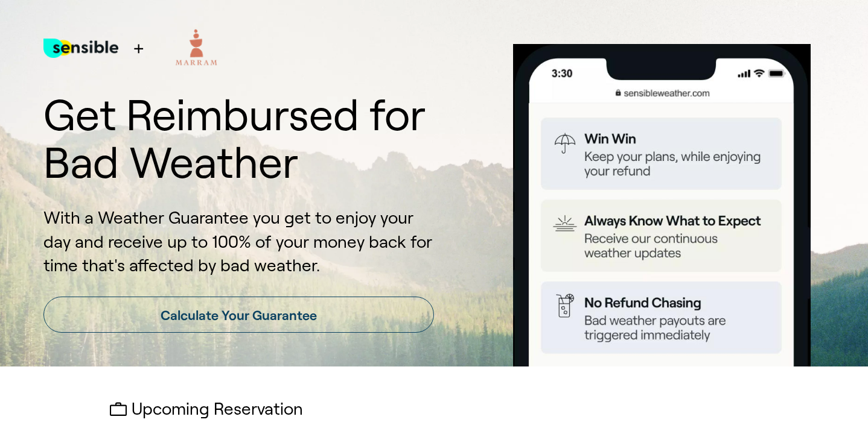 This screenshot has width=868, height=437. Describe the element at coordinates (239, 139) in the screenshot. I see `h1: Get Reimbursed for Bad Weather` at that location.